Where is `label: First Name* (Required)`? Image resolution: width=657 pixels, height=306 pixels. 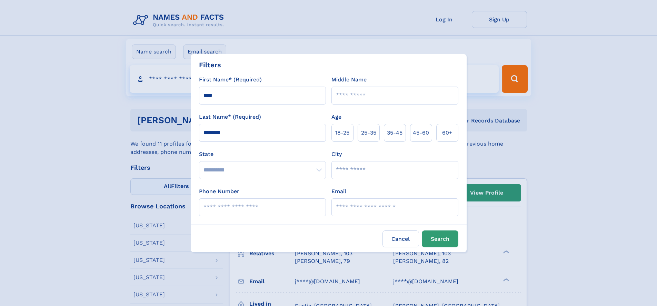 label: First Name* (Required) is located at coordinates (230, 80).